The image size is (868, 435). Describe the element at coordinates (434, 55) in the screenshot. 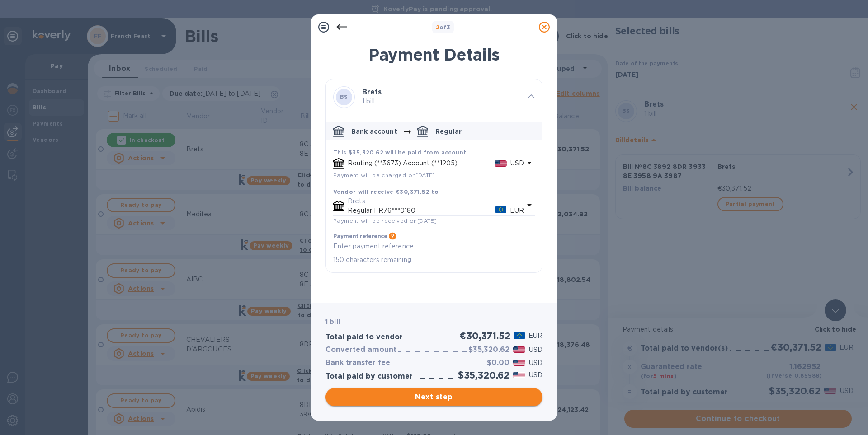

I see `h1: Payment Details` at that location.